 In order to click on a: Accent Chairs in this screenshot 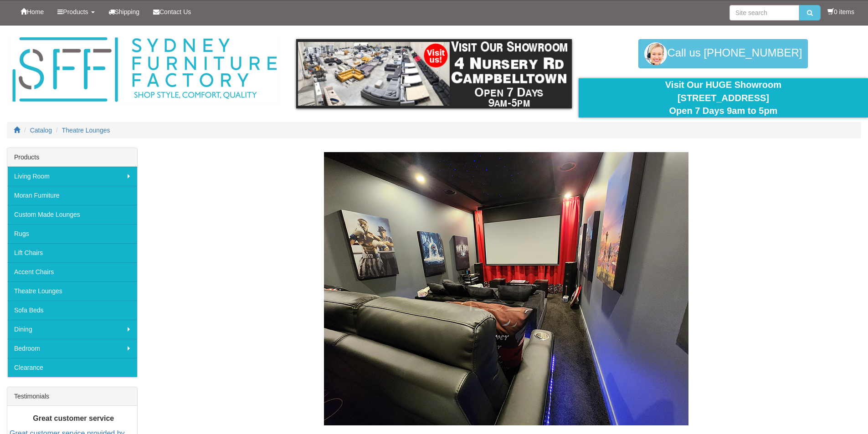, I will do `click(72, 272)`.